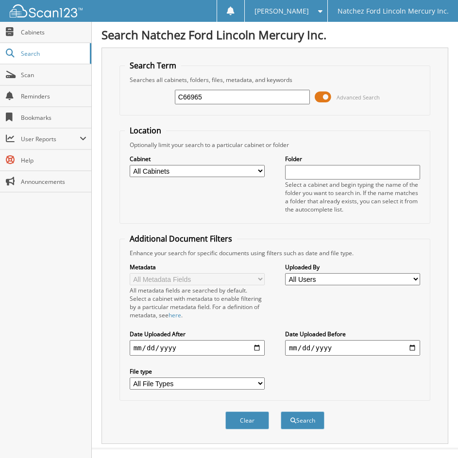  Describe the element at coordinates (53, 53) in the screenshot. I see `span: Search` at that location.